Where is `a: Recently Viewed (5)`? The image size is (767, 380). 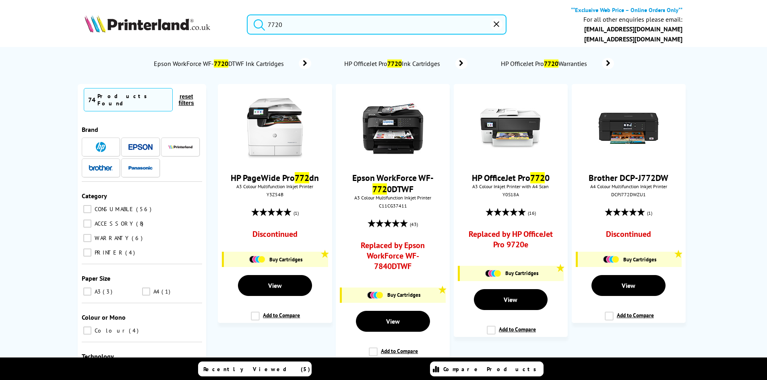
a: Recently Viewed (5) is located at coordinates (255, 369).